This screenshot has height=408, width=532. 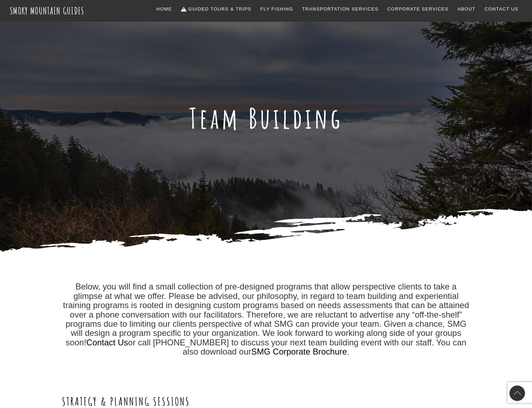 I want to click on span: Smoky Mountain Guides, so click(x=47, y=11).